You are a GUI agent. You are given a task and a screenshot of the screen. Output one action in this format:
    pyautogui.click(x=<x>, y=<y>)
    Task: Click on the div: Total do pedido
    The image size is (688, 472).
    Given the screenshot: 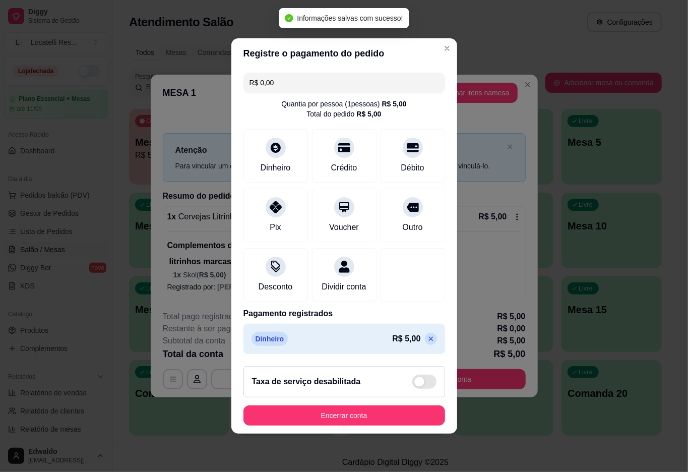 What is the action you would take?
    pyautogui.click(x=344, y=114)
    